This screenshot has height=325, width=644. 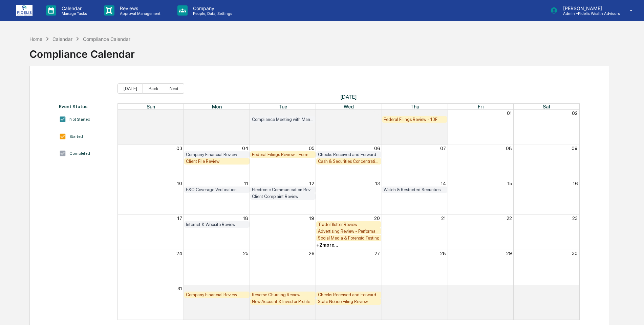 I want to click on div: Watch & Restricted Securities List, so click(x=415, y=189).